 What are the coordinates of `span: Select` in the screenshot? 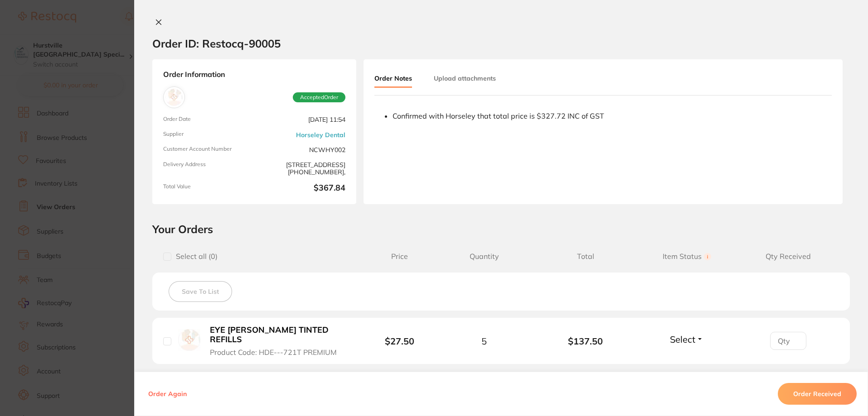 It's located at (683, 339).